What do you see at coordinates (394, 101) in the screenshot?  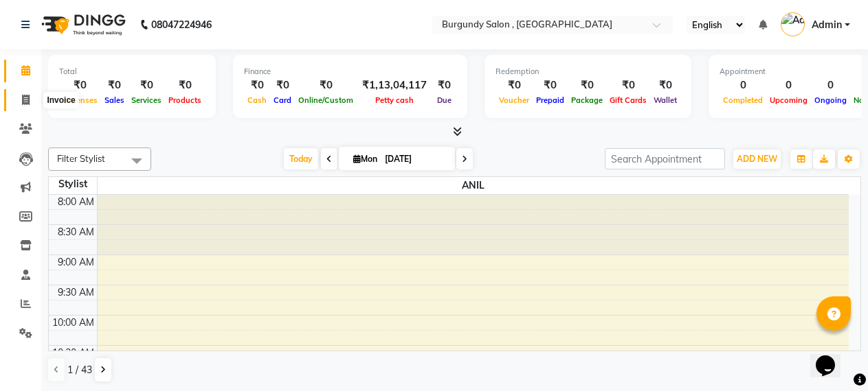 I see `span: Petty cash` at bounding box center [394, 101].